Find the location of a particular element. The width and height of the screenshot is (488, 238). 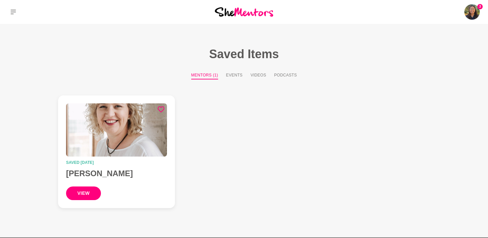

button: Events is located at coordinates (234, 76).